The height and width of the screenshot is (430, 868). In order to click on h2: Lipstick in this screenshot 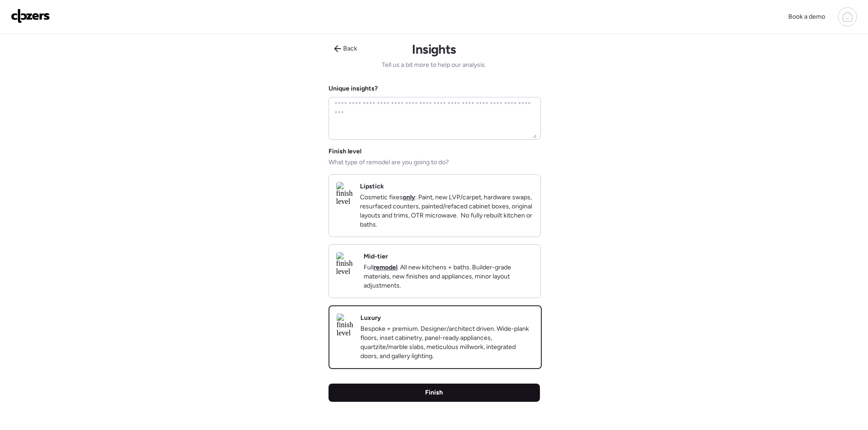, I will do `click(372, 186)`.